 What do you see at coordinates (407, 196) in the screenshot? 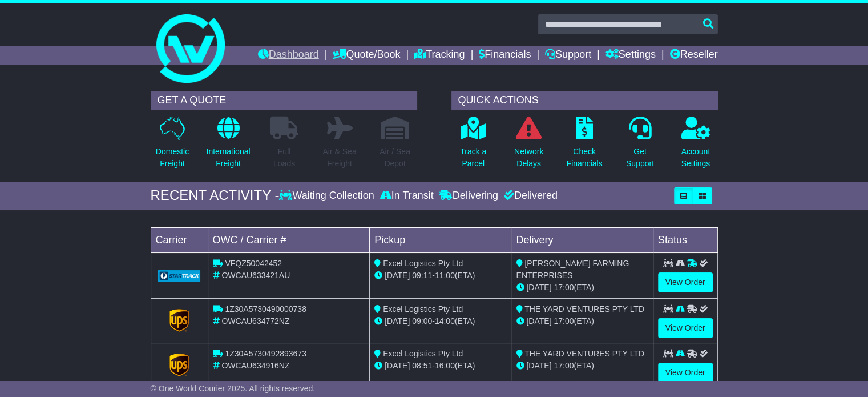
I see `div: In Transit` at bounding box center [407, 196].